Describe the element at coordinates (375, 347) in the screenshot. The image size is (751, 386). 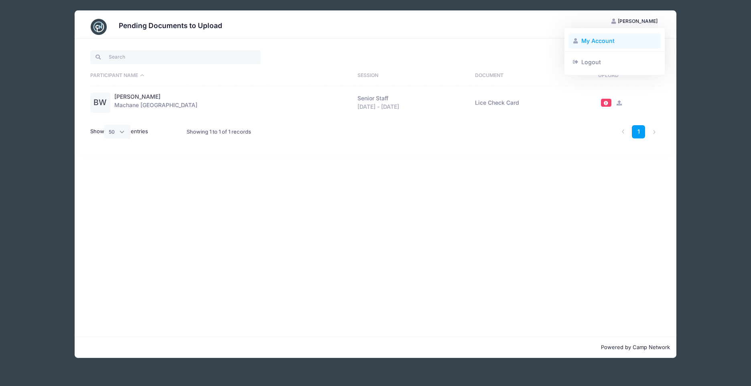
I see `p: Powered by Camp Network` at that location.